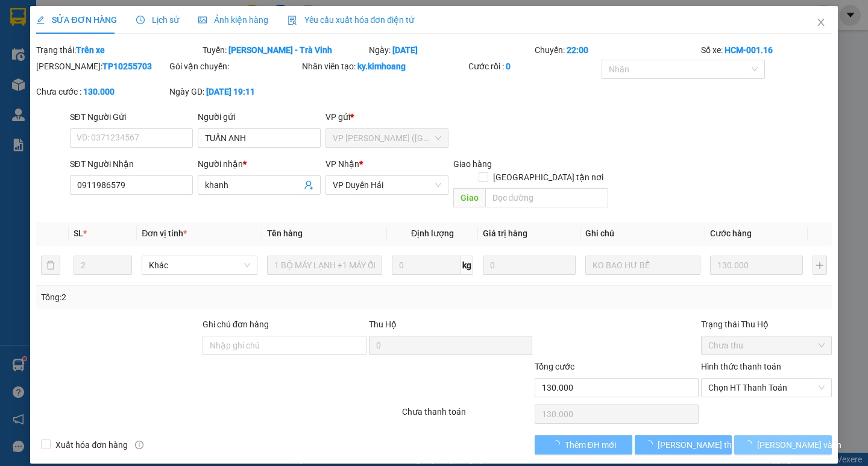 The height and width of the screenshot is (466, 868). What do you see at coordinates (293, 20) in the screenshot?
I see `img: icon` at bounding box center [293, 20].